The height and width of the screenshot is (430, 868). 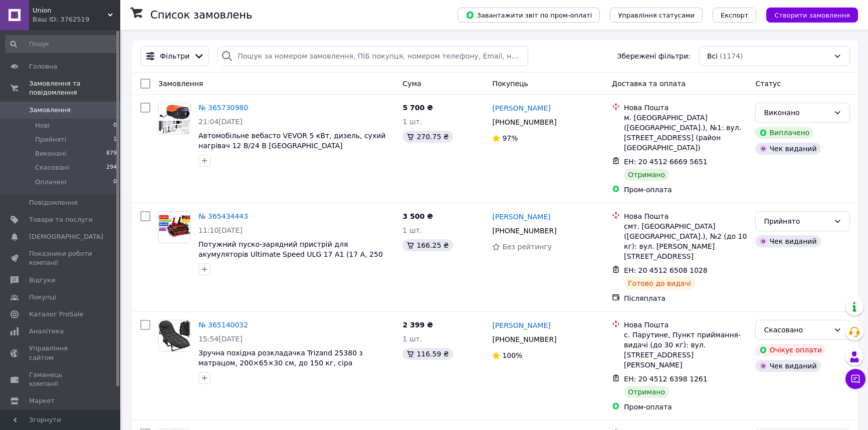 What do you see at coordinates (174, 56) in the screenshot?
I see `span: Фільтри` at bounding box center [174, 56].